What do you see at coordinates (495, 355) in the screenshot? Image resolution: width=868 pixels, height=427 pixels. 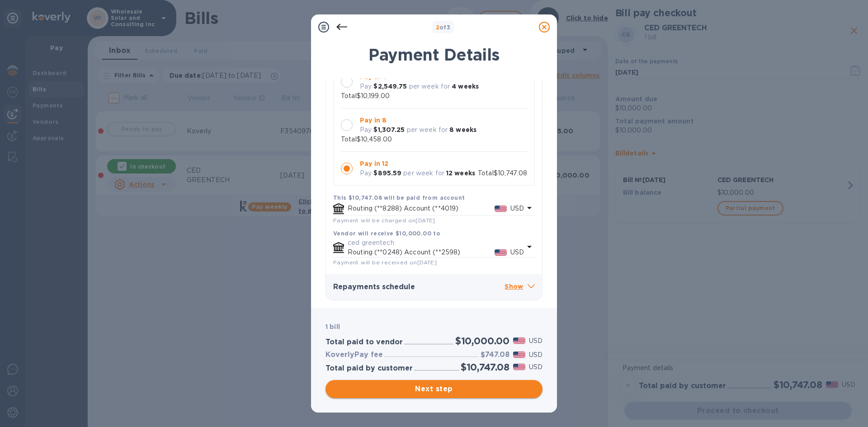 I see `h3: $747.08` at bounding box center [495, 355].